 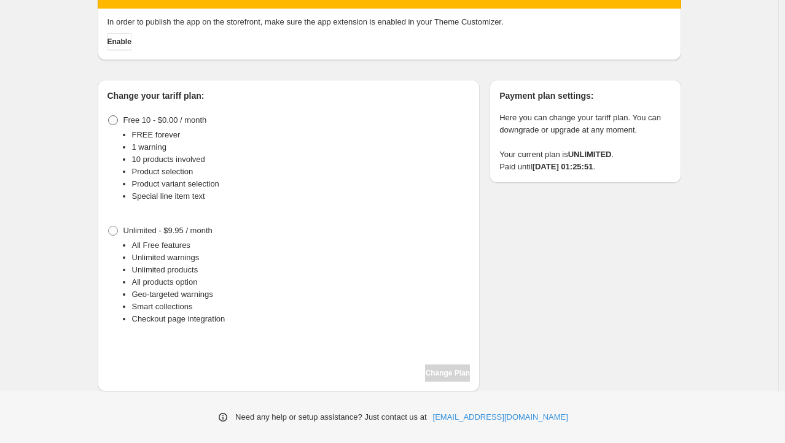 I want to click on li: Product selection, so click(x=301, y=172).